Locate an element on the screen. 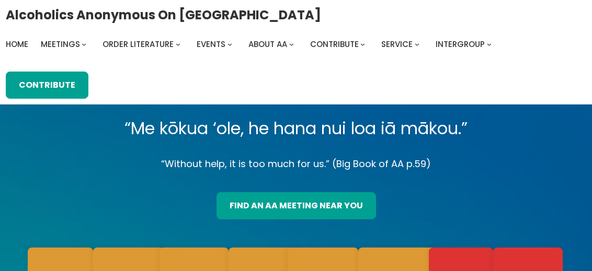 The image size is (592, 271). span: Intergroup is located at coordinates (460, 44).